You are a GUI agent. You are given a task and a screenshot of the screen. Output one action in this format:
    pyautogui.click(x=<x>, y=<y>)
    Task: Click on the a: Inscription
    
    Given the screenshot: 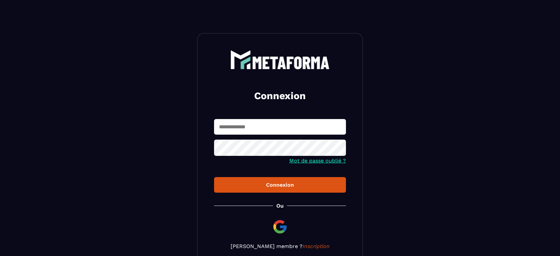 What is the action you would take?
    pyautogui.click(x=316, y=246)
    